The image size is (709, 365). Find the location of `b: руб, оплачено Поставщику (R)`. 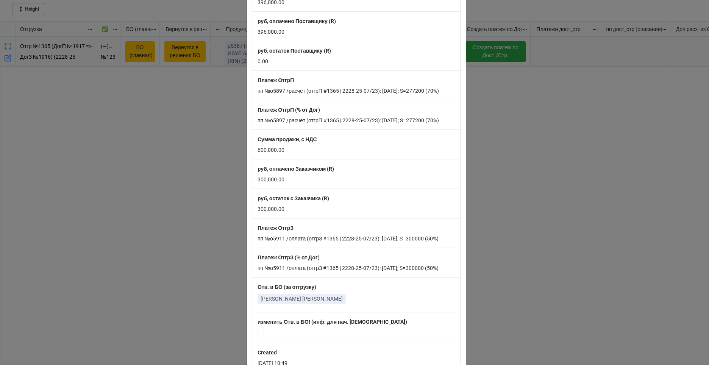

b: руб, оплачено Поставщику (R) is located at coordinates (297, 21).